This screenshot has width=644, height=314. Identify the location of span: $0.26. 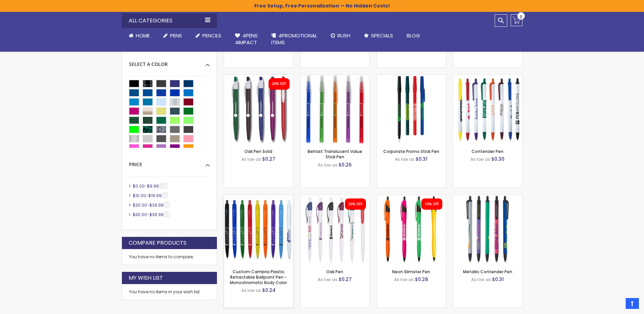
(345, 165).